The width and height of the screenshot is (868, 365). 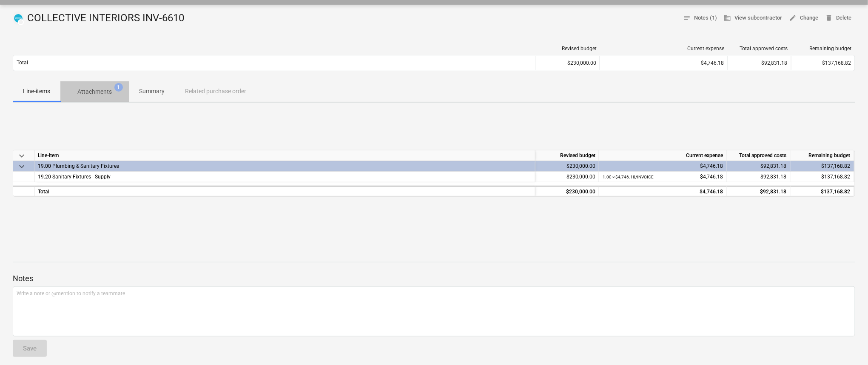 I want to click on p: Notes, so click(x=434, y=278).